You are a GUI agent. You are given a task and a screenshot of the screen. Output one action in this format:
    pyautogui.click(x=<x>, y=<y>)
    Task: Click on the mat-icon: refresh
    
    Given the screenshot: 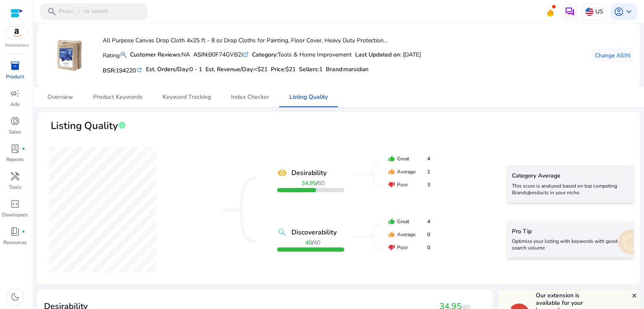 What is the action you would take?
    pyautogui.click(x=139, y=70)
    